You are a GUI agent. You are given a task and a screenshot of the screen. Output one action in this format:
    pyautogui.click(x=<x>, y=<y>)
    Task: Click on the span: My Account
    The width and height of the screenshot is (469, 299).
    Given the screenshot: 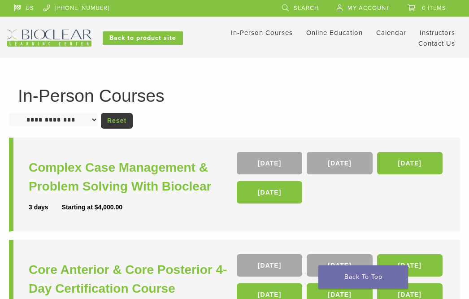 What is the action you would take?
    pyautogui.click(x=368, y=8)
    